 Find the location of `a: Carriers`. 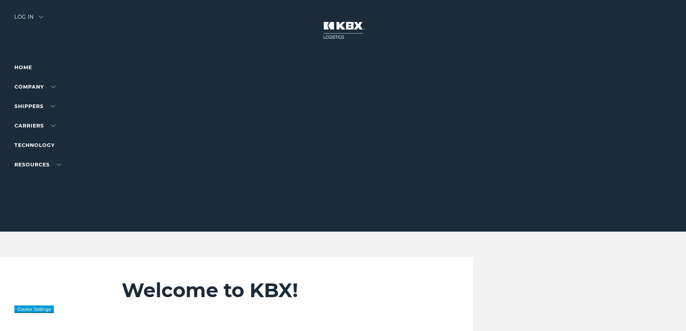

a: Carriers is located at coordinates (35, 126).